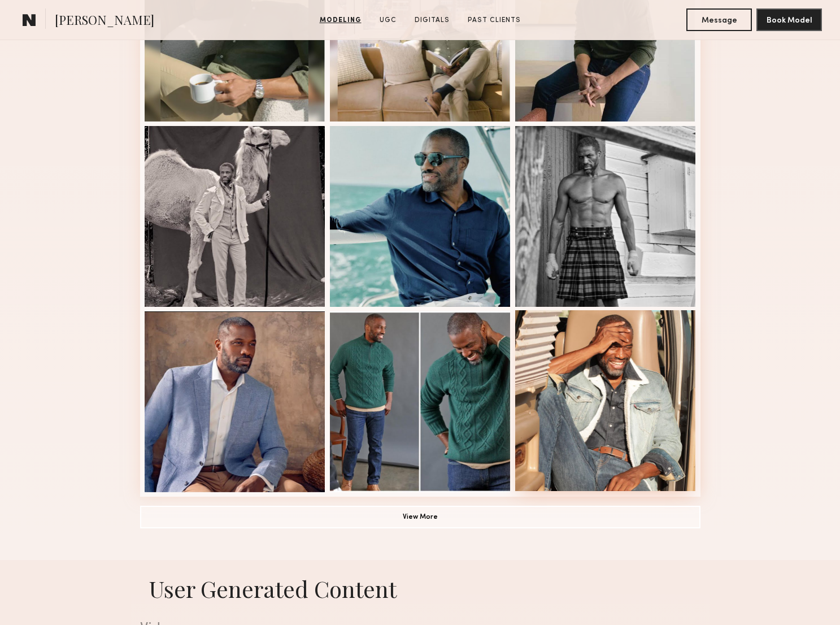 Image resolution: width=840 pixels, height=625 pixels. Describe the element at coordinates (420, 588) in the screenshot. I see `h1: User Generated Content` at that location.